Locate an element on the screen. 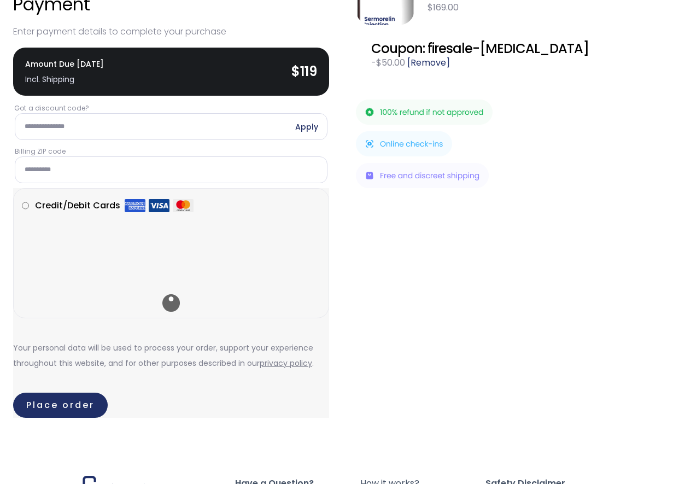 The image size is (685, 484). label: Got a discount code? is located at coordinates (171, 108).